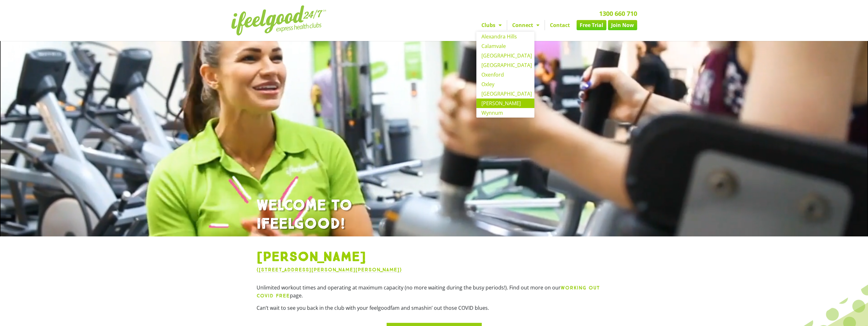 The height and width of the screenshot is (326, 868). What do you see at coordinates (428, 292) in the screenshot?
I see `b: WORKING OUT COVID FREE` at bounding box center [428, 292].